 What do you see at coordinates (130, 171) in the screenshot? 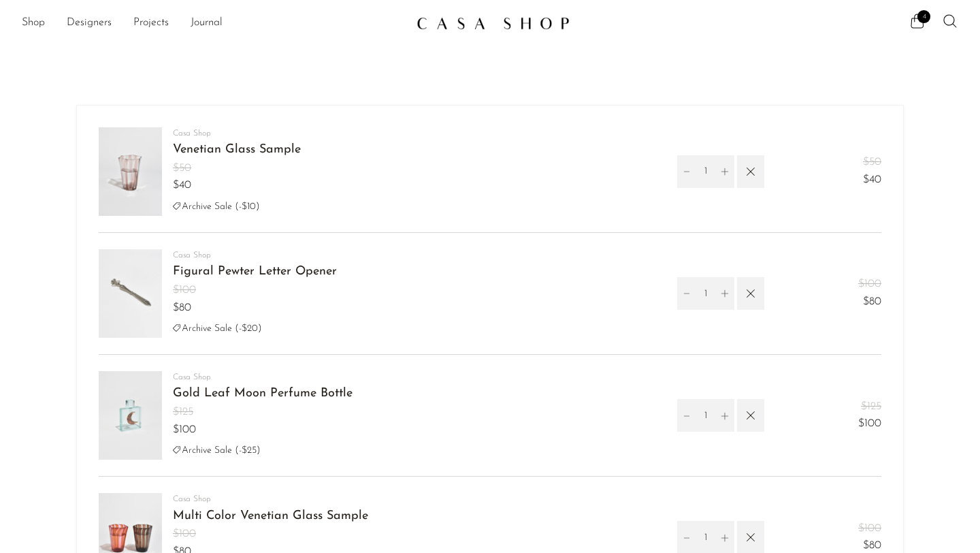
I see `img: Venetian Glass Sample` at bounding box center [130, 171].